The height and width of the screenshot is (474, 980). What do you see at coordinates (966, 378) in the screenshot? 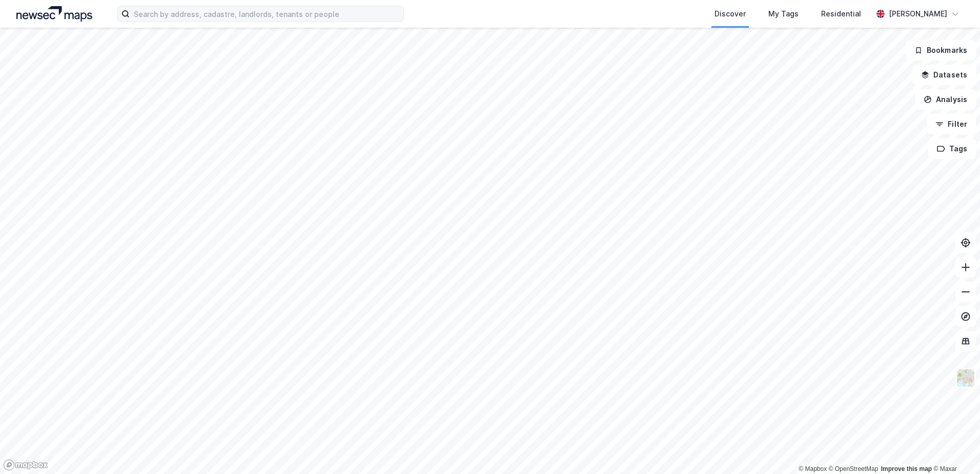
I see `img: Z` at bounding box center [966, 378].